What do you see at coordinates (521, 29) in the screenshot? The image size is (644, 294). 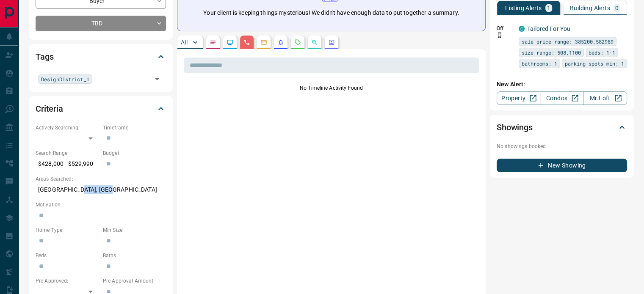 I see `div: condos.ca` at bounding box center [521, 29].